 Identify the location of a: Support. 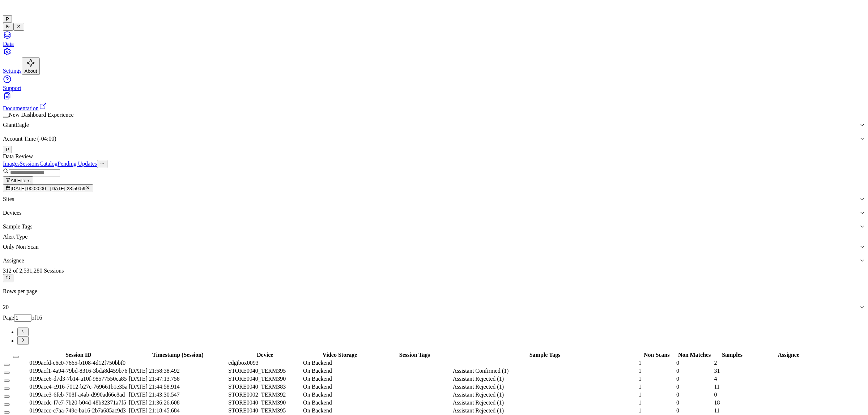
(434, 83).